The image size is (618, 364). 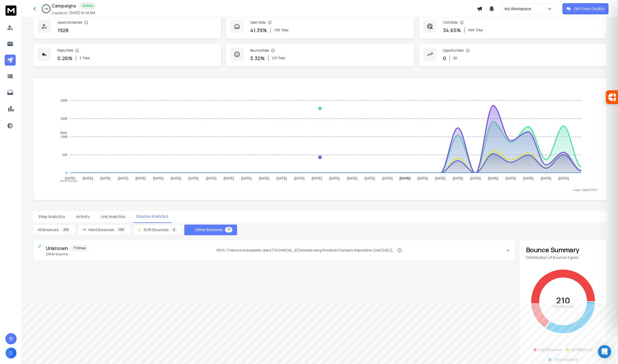 I want to click on span: 0, so click(x=174, y=230).